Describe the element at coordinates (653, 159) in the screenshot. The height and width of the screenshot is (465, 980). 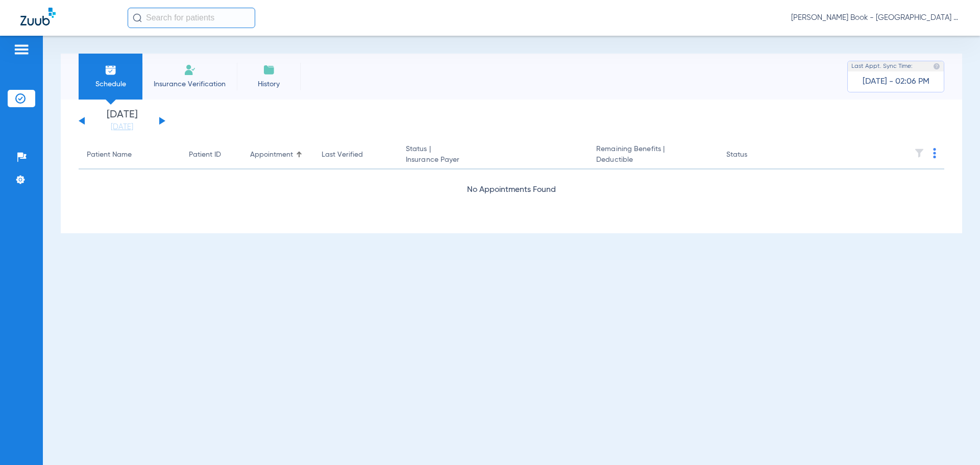
I see `span: Deductible` at that location.